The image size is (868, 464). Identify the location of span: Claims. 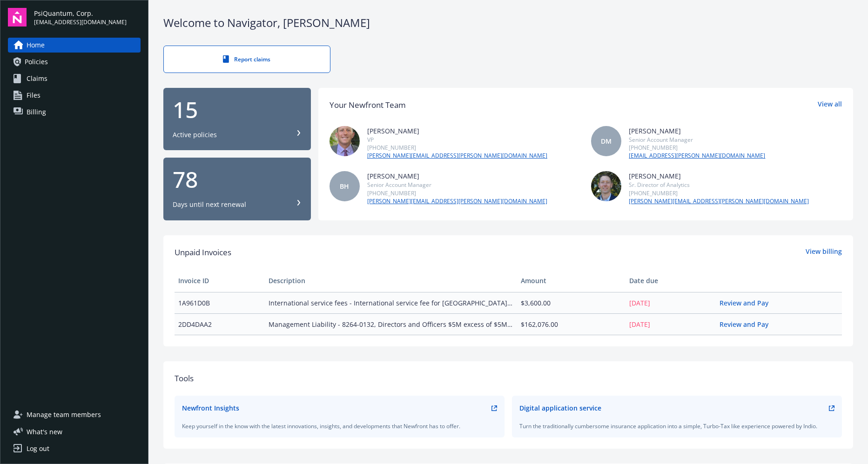
(37, 79).